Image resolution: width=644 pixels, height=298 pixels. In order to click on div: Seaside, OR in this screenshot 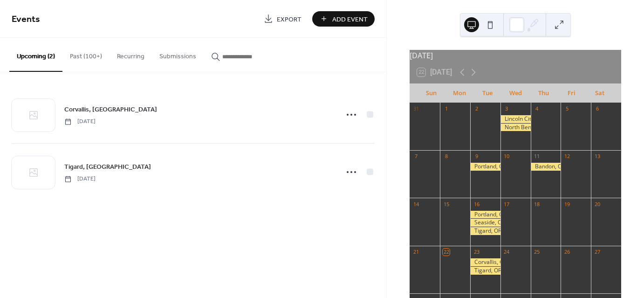, I will do `click(485, 222)`.